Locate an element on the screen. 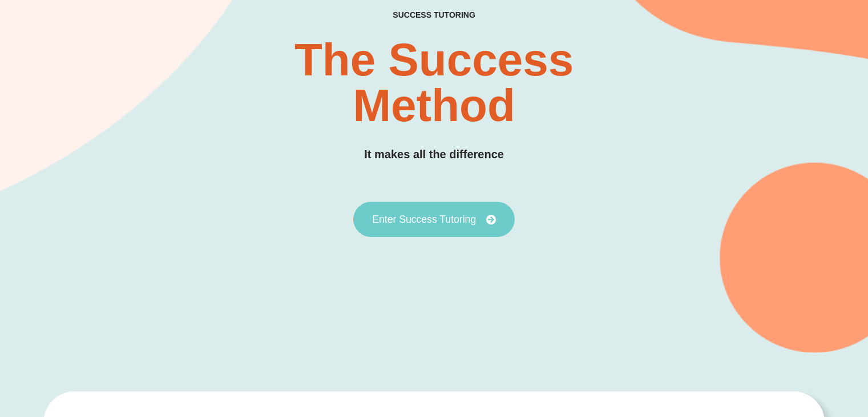  h4: SUCCESS TUTORING​ is located at coordinates (434, 15).